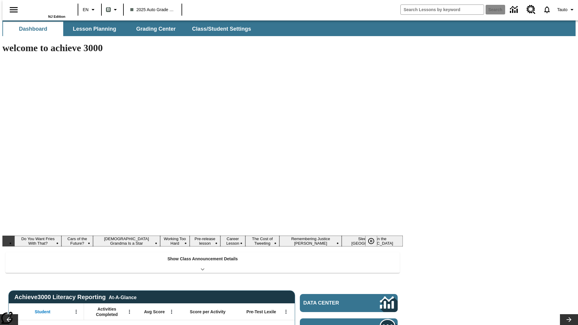 The width and height of the screenshot is (578, 325). I want to click on span: Achieve3000 Literacy Reporting, so click(76, 297).